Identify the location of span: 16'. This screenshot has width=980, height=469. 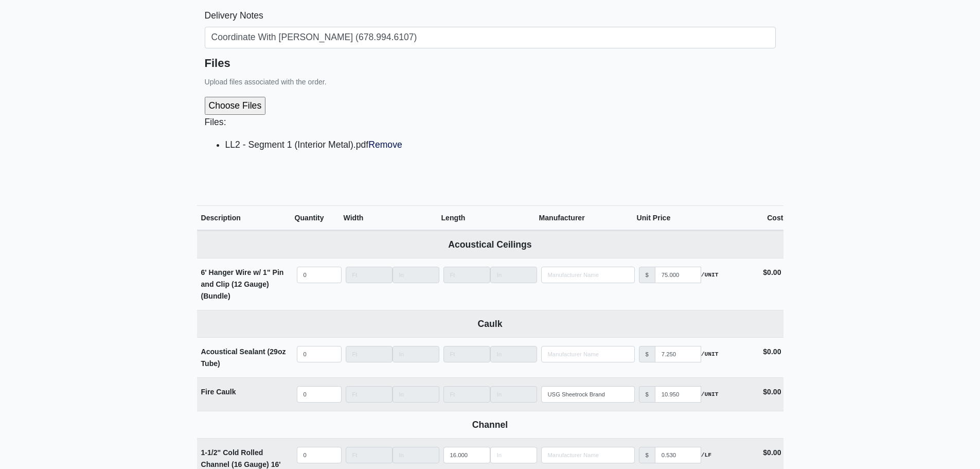
(276, 465).